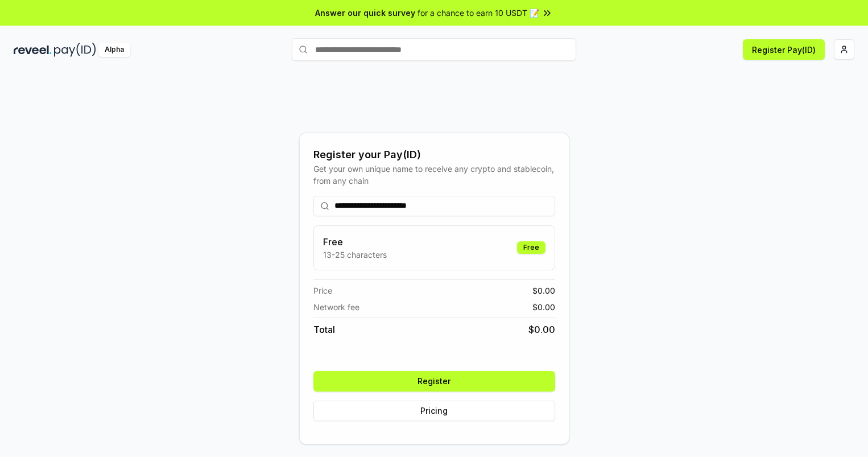 This screenshot has height=457, width=868. I want to click on button: Register, so click(434, 381).